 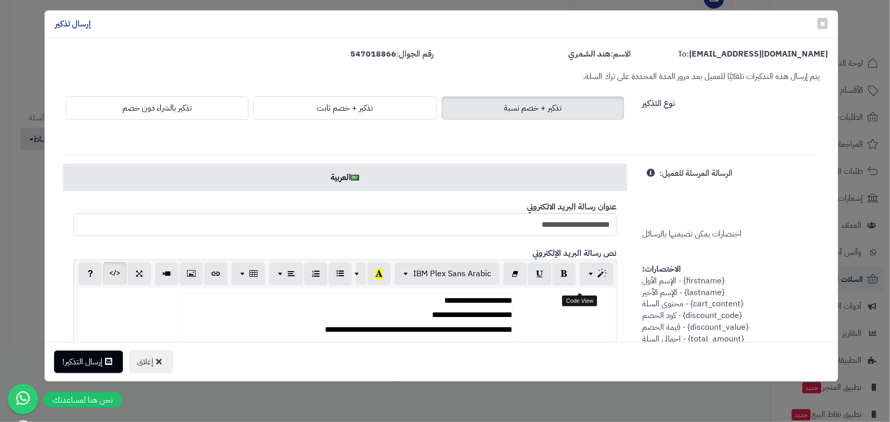 I want to click on b: عنوان رسالة البريد الالكتروني, so click(x=572, y=207).